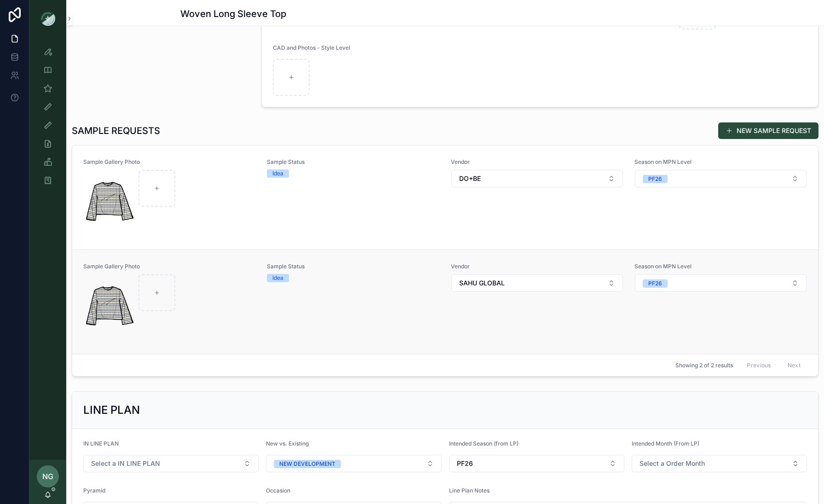  What do you see at coordinates (233, 14) in the screenshot?
I see `h1: Woven Long Sleeve Top` at bounding box center [233, 14].